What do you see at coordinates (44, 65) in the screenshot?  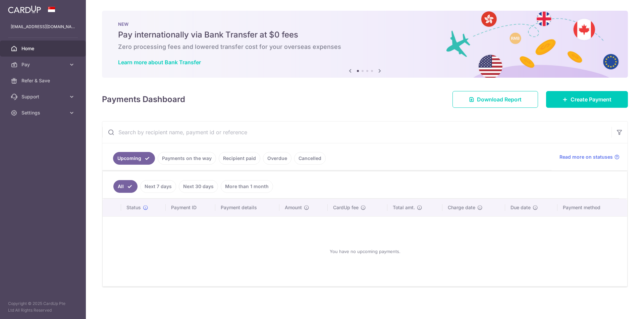 I see `span: Pay` at bounding box center [44, 65].